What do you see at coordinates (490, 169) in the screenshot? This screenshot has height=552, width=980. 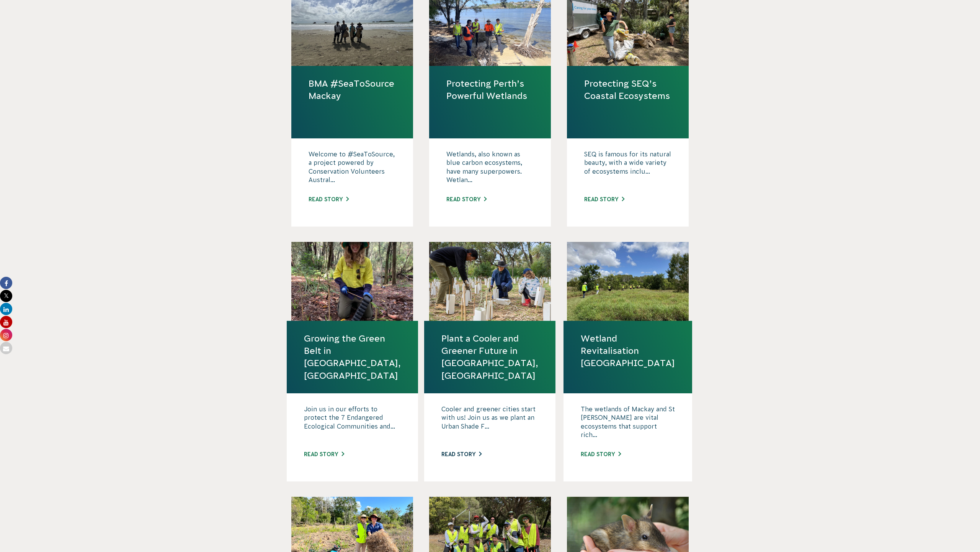 I see `p: Wetlands, also known as blue carbon ecosystems, have many superpowers. Wetlan...` at bounding box center [490, 169].